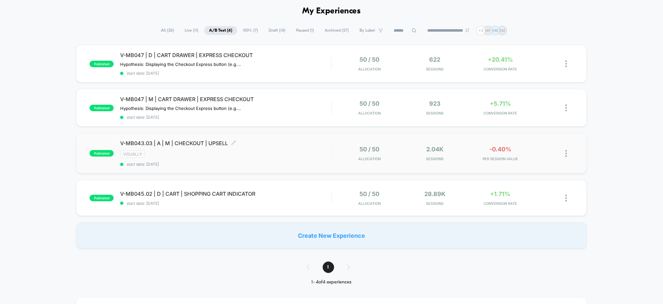  What do you see at coordinates (277, 30) in the screenshot?
I see `span: Draft ( 14 )` at bounding box center [277, 30].